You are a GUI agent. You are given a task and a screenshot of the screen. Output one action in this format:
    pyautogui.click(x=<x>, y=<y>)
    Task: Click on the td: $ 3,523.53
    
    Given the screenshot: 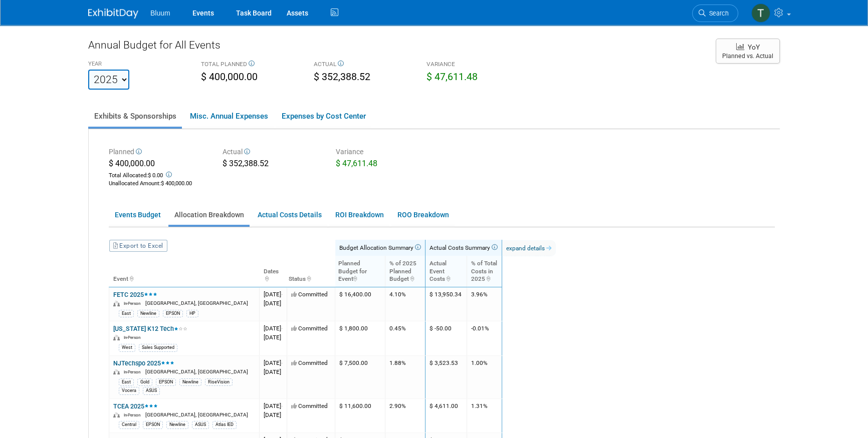 What is the action you would take?
    pyautogui.click(x=446, y=377)
    